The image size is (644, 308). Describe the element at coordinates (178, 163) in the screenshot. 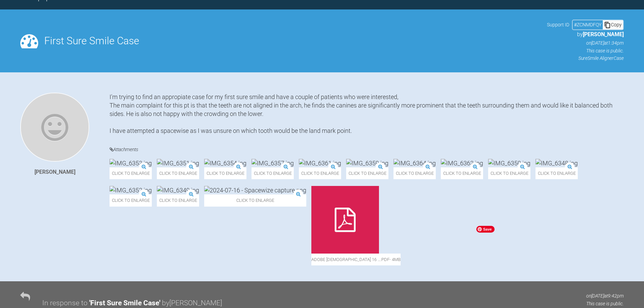

I see `img: IMG_6351.jpg` at that location.